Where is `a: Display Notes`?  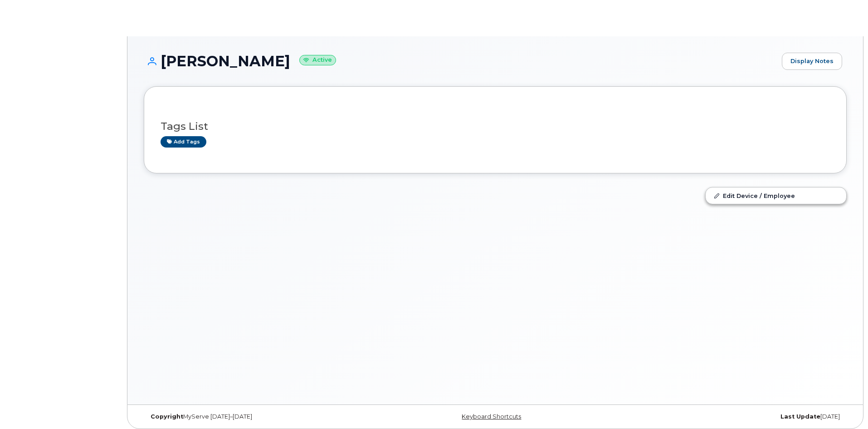 a: Display Notes is located at coordinates (812, 61).